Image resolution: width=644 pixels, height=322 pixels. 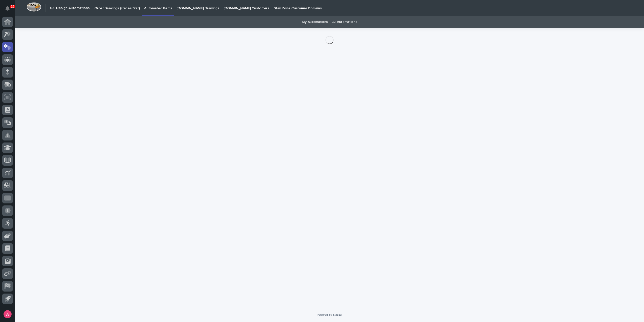 I want to click on h2: 03. Design Automations, so click(x=70, y=8).